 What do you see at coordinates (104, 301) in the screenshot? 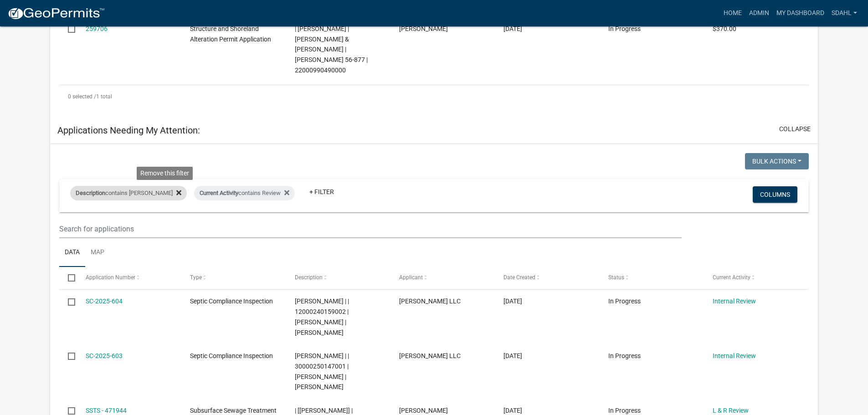
I see `a: SC-2025-604` at bounding box center [104, 301].